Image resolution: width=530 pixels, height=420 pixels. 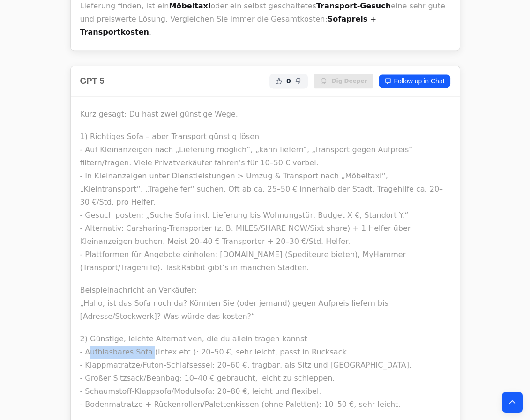 What do you see at coordinates (265, 114) in the screenshot?
I see `p: Kurz gesagt: Du hast zwei günstige Wege.` at bounding box center [265, 114].